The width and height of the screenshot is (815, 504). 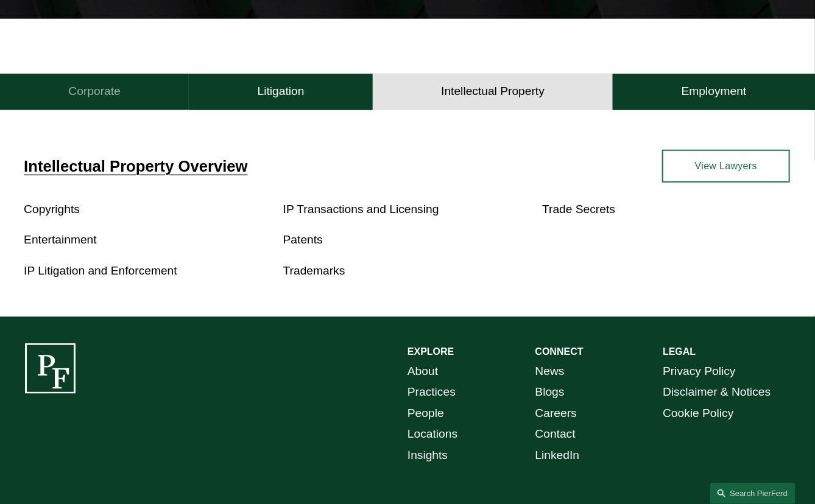 What do you see at coordinates (428, 455) in the screenshot?
I see `a: Insights` at bounding box center [428, 455].